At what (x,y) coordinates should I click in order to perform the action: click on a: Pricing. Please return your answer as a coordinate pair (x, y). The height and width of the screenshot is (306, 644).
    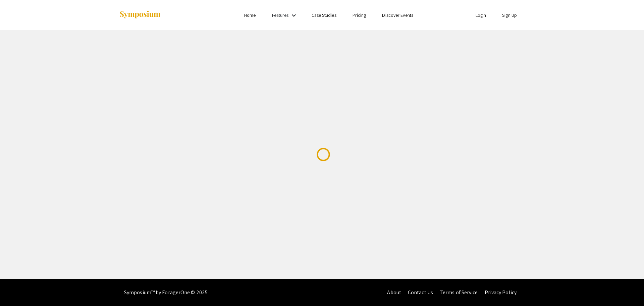
    Looking at the image, I should click on (359, 15).